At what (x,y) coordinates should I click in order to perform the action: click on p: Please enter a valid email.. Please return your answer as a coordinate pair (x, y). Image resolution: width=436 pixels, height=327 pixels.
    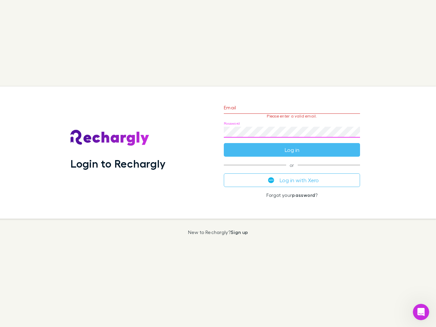
    Looking at the image, I should click on (292, 116).